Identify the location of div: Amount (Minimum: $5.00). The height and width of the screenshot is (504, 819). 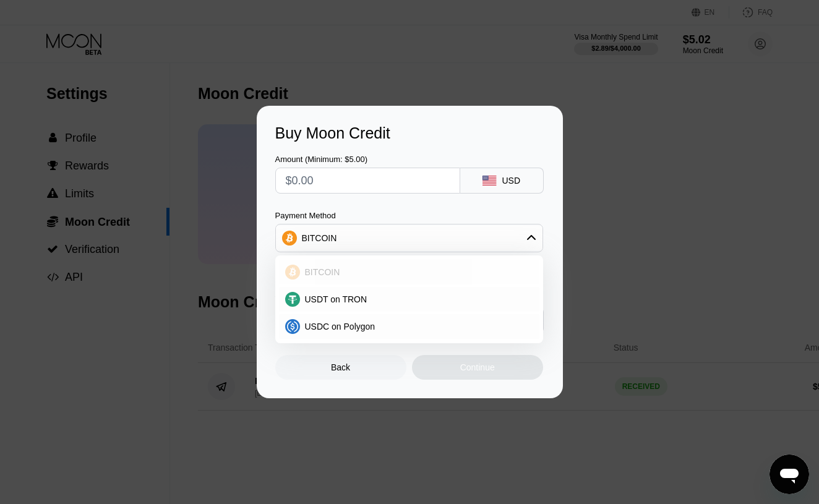
(368, 159).